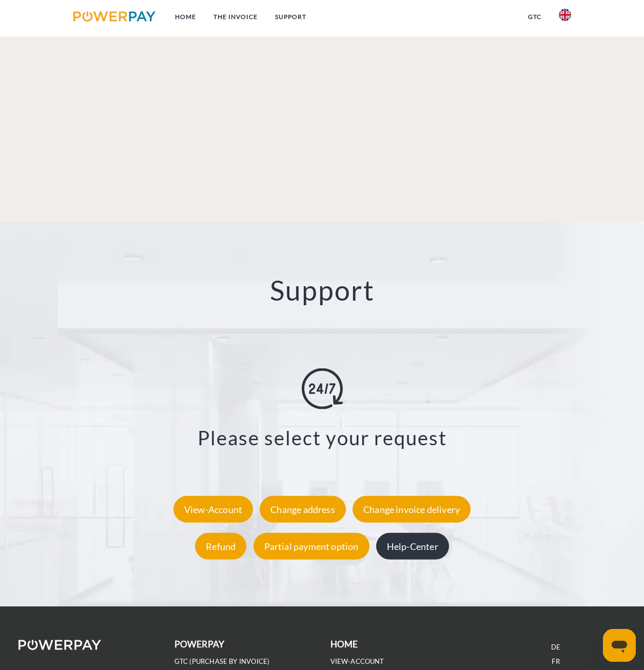 Image resolution: width=644 pixels, height=670 pixels. What do you see at coordinates (413, 546) in the screenshot?
I see `a: Help-Center` at bounding box center [413, 546].